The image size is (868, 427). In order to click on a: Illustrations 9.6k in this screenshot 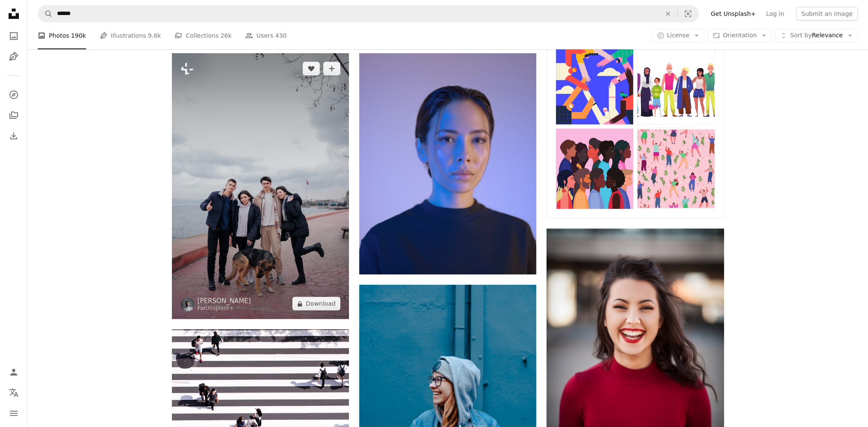, I will do `click(130, 36)`.